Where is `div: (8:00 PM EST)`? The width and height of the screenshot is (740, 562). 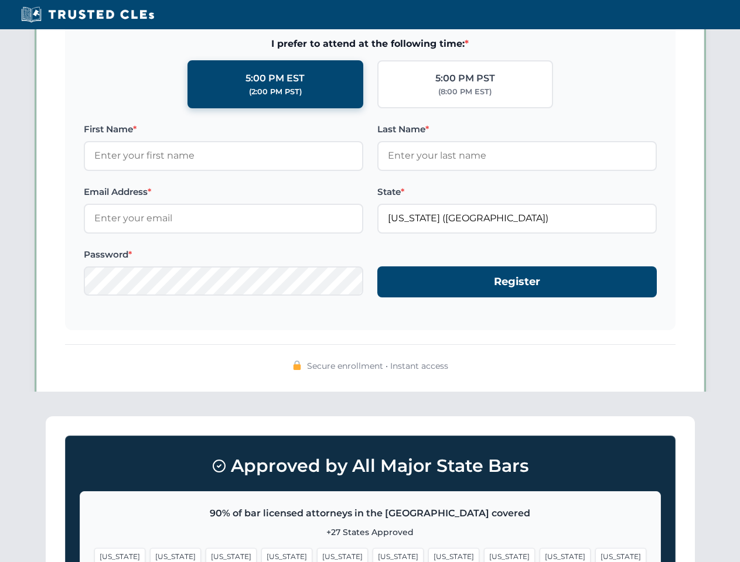
div: (8:00 PM EST) is located at coordinates (464, 92).